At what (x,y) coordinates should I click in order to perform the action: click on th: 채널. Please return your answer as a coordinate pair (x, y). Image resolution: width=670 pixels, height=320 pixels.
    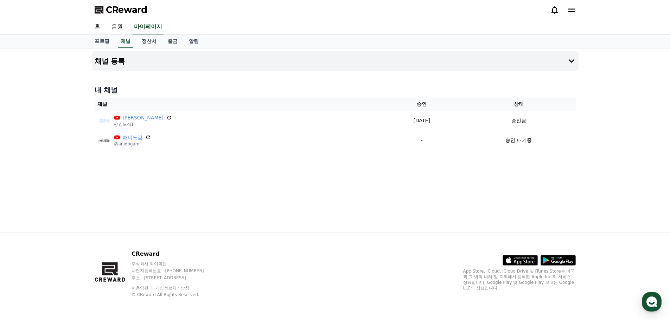
    Looking at the image, I should click on (238, 104).